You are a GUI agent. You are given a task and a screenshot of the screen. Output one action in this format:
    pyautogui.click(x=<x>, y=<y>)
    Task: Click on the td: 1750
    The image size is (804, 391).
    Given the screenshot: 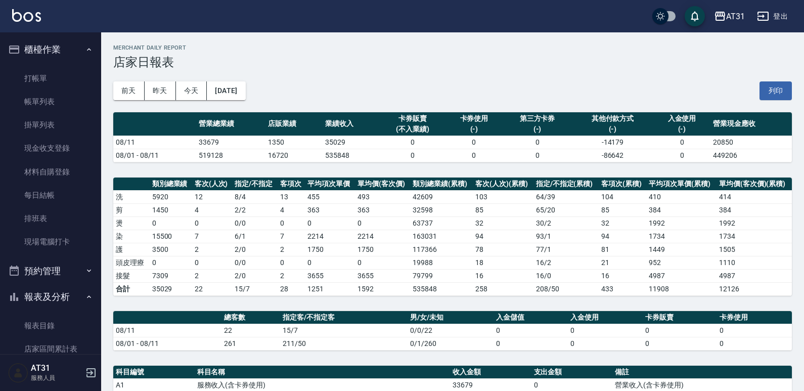 What is the action you would take?
    pyautogui.click(x=330, y=249)
    